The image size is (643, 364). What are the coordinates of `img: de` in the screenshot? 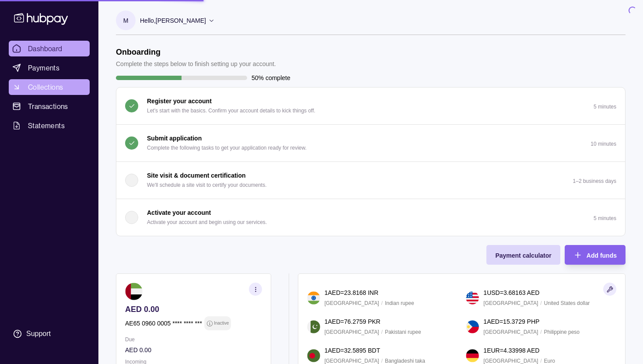 It's located at (473, 355).